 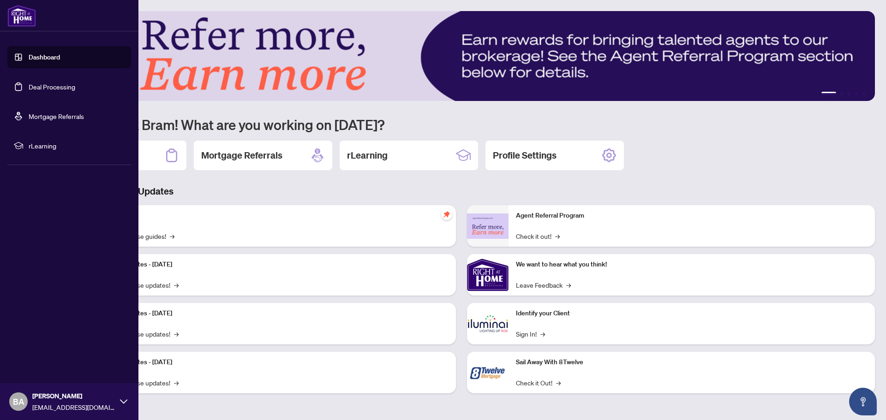 I want to click on img: Identify your Client, so click(x=488, y=324).